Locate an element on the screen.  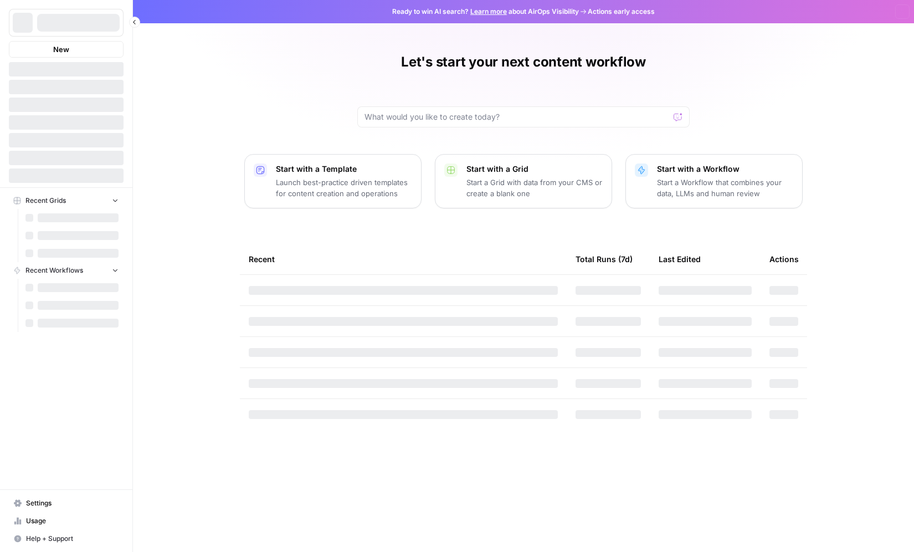
span: Ready to win AI search? about AirOps Visibility is located at coordinates (485, 12).